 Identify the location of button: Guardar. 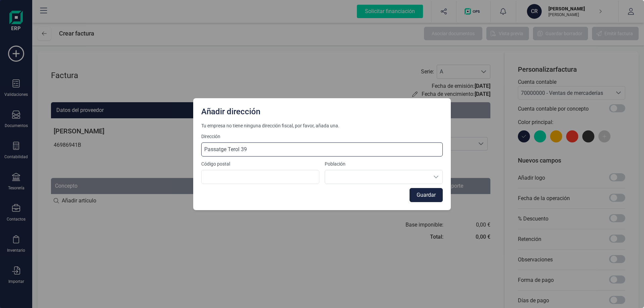
(426, 195).